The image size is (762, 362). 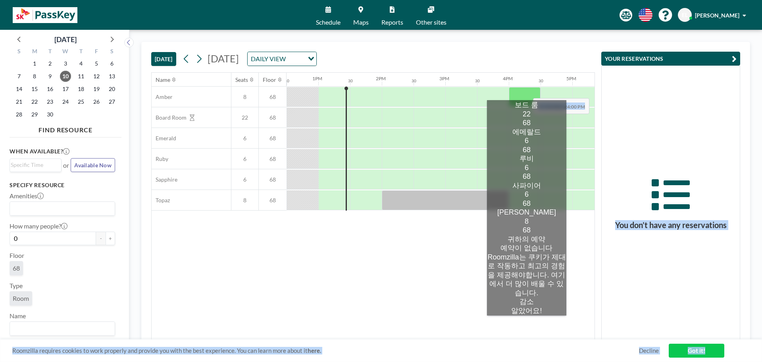 What do you see at coordinates (268, 59) in the screenshot?
I see `span: DAILY VIEW` at bounding box center [268, 59].